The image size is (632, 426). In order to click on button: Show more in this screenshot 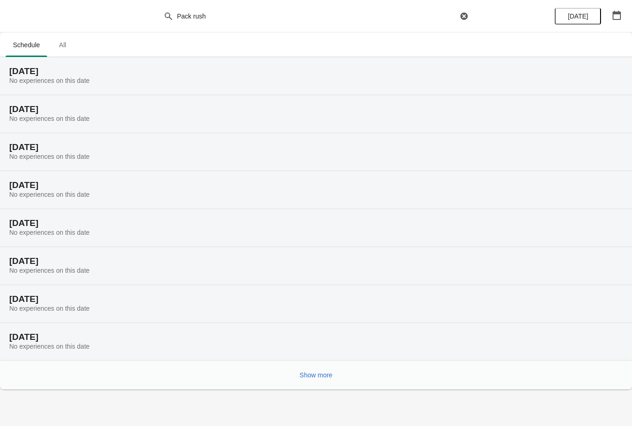, I will do `click(316, 375)`.